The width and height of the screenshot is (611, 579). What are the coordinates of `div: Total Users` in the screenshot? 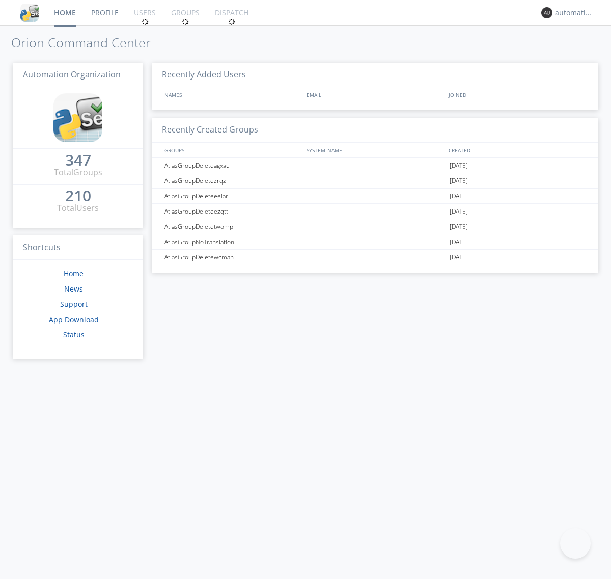 It's located at (78, 208).